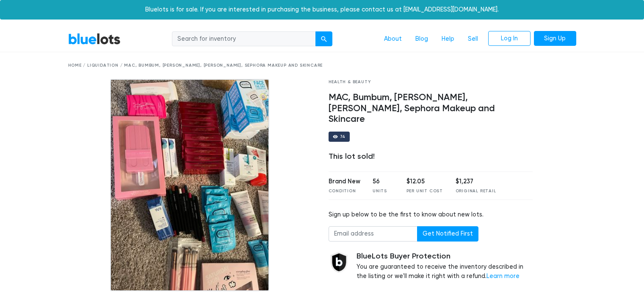  I want to click on a: Sign Up, so click(555, 38).